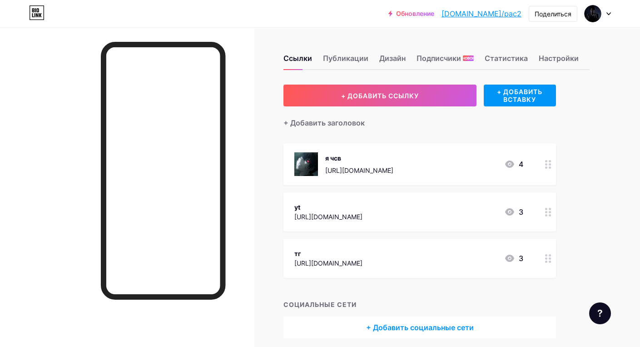 The height and width of the screenshot is (347, 640). Describe the element at coordinates (439, 58) in the screenshot. I see `ya-tr-span: Подписчики` at that location.